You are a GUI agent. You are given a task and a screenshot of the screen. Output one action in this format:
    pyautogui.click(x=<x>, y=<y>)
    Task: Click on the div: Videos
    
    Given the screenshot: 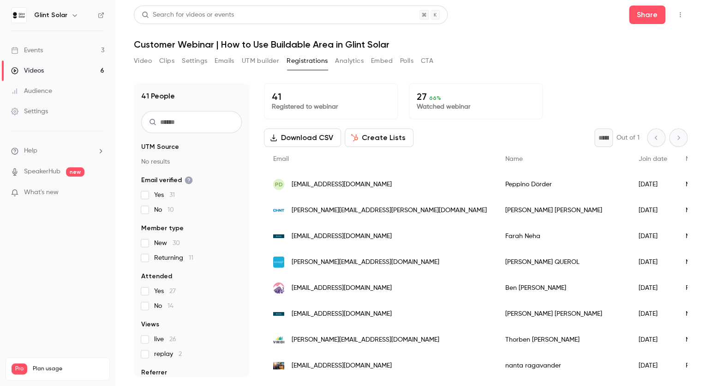 What is the action you would take?
    pyautogui.click(x=27, y=71)
    